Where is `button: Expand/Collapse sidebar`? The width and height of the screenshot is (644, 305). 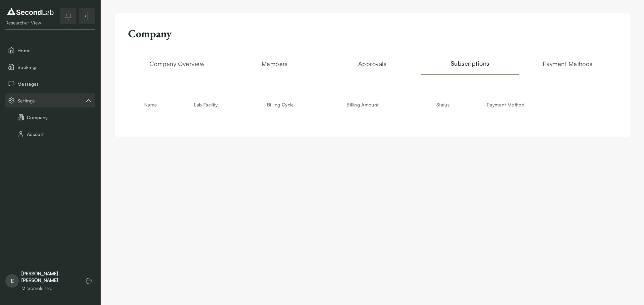 button: Expand/Collapse sidebar is located at coordinates (87, 16).